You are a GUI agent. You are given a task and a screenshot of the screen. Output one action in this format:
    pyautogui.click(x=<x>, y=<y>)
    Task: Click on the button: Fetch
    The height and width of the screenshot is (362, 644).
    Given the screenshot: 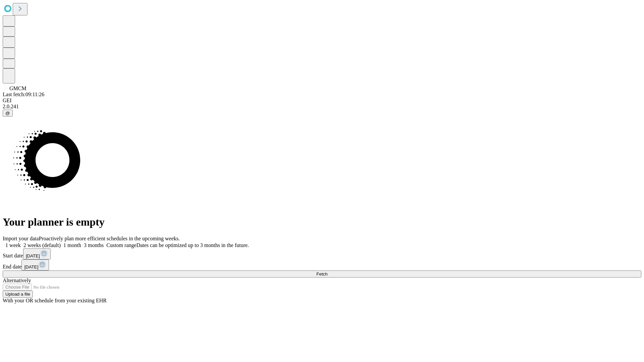 What is the action you would take?
    pyautogui.click(x=322, y=274)
    